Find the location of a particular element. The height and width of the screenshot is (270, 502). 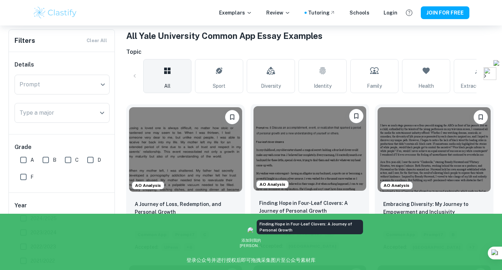

a: Tutoring is located at coordinates (321, 13).